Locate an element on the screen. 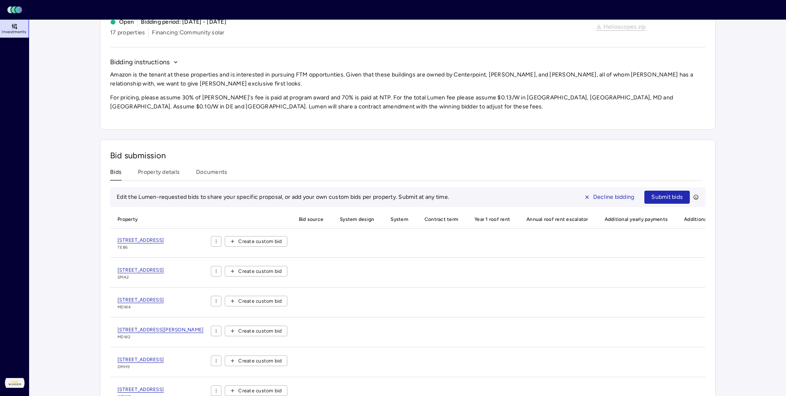 The width and height of the screenshot is (786, 396). span: Additional yearly terms is located at coordinates (711, 219).